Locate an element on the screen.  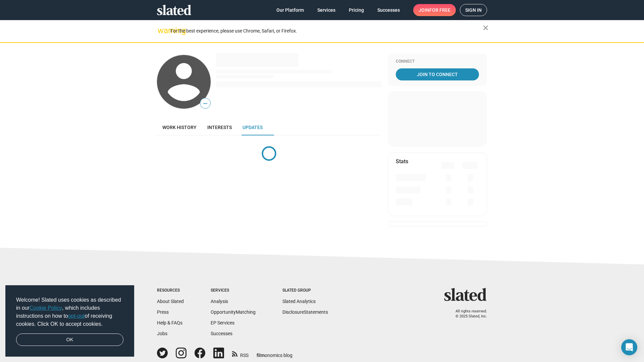
div: Open Intercom Messenger is located at coordinates (629, 347).